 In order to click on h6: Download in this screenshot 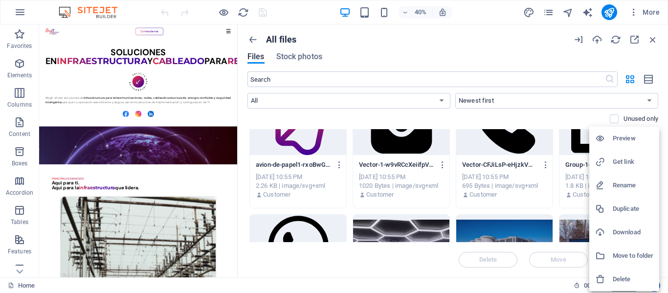, I will do `click(633, 232)`.